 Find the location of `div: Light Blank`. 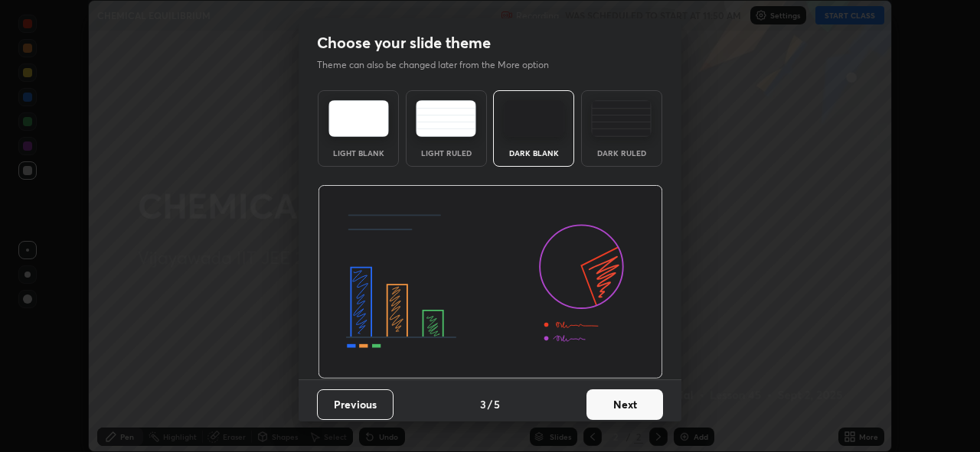

div: Light Blank is located at coordinates (358, 153).